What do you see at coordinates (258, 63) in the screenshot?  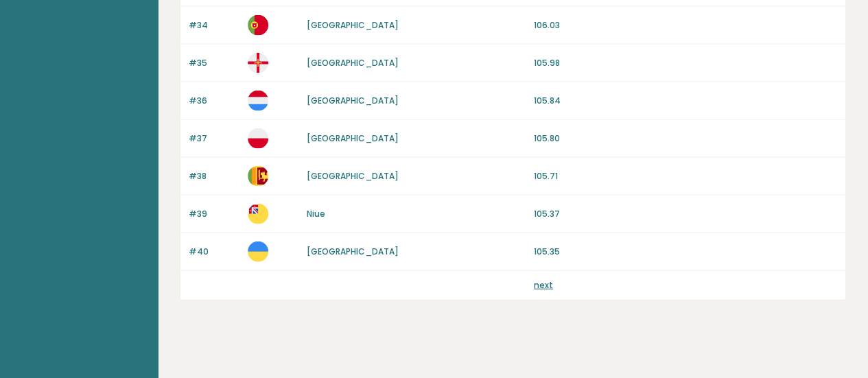 I see `img: gg.svg` at bounding box center [258, 63].